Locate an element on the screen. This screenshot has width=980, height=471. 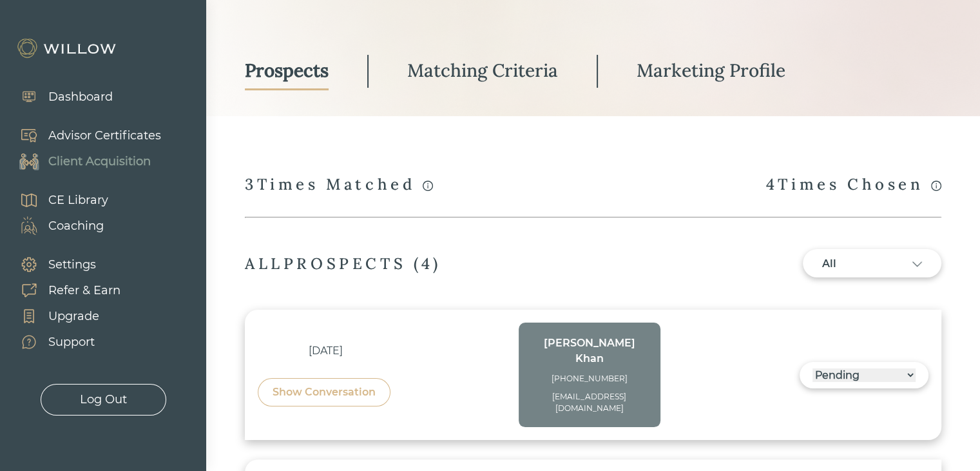
div: Log Out is located at coordinates (103, 399).